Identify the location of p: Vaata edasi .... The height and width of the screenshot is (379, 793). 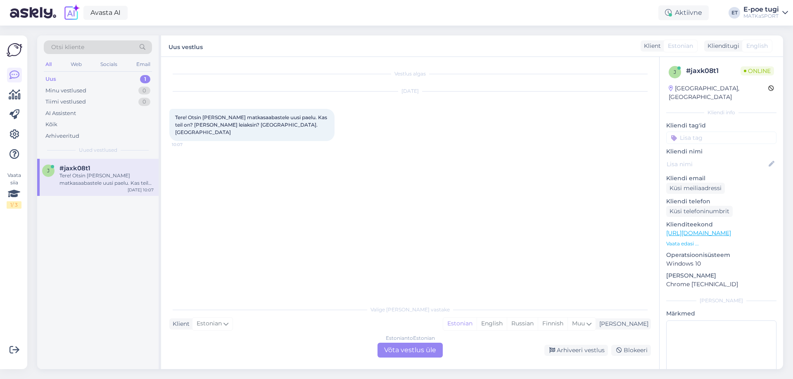
(721, 244).